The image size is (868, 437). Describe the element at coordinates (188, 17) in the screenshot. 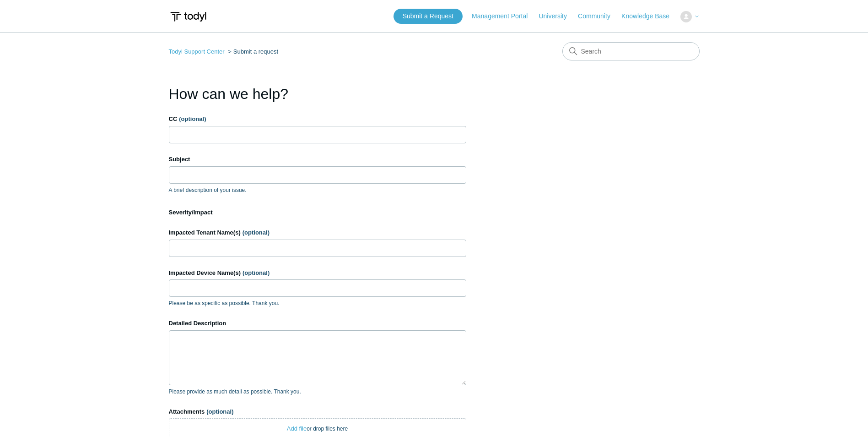

I see `img: Todyl Support Center Help Center home page` at that location.